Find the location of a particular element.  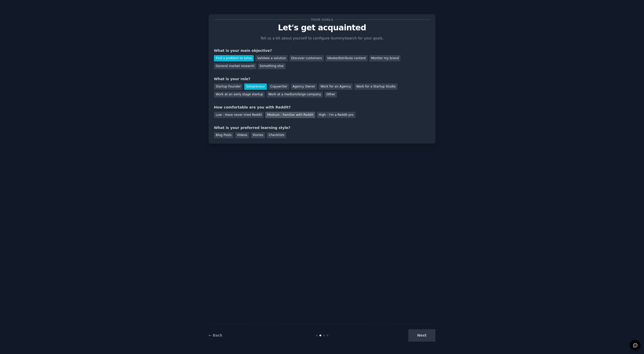

span: Your goals is located at coordinates (322, 20).